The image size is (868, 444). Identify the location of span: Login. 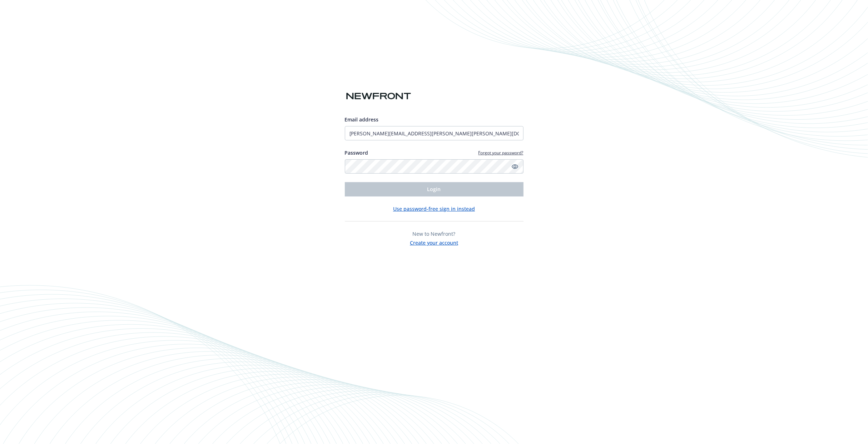
(434, 189).